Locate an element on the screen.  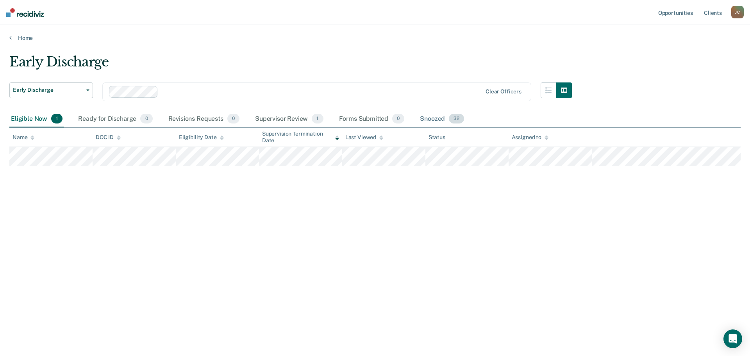
span: Early Discharge is located at coordinates (48, 90).